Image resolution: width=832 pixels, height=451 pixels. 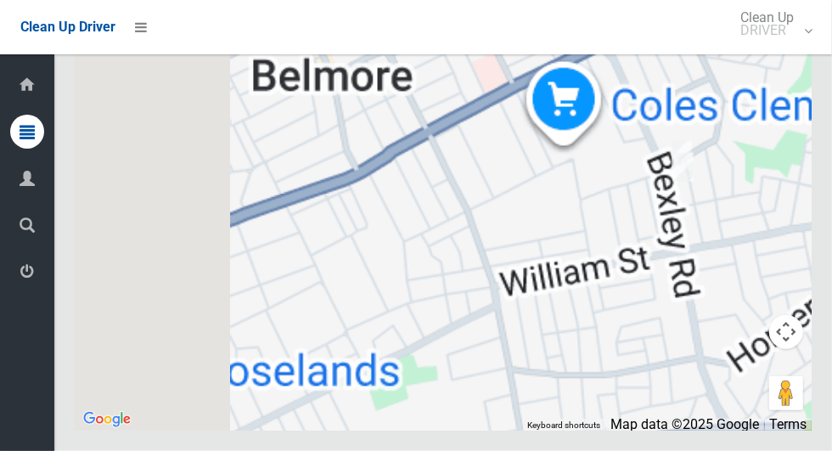 What do you see at coordinates (788, 424) in the screenshot?
I see `a: Terms (opens in new tab)` at bounding box center [788, 424].